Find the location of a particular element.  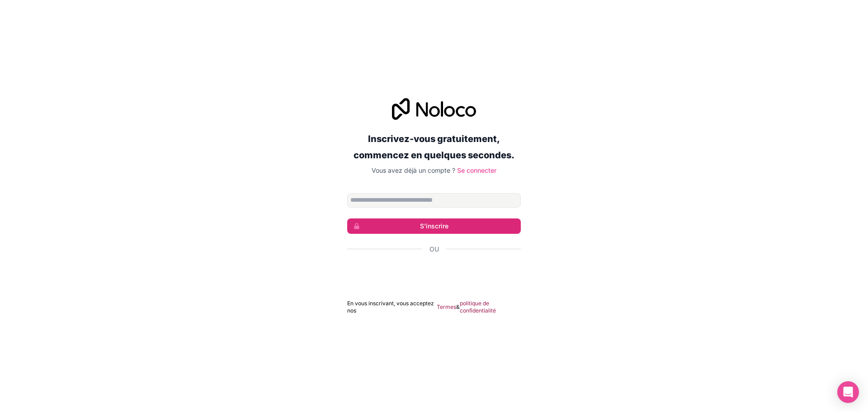

font: Ou is located at coordinates (434, 249).